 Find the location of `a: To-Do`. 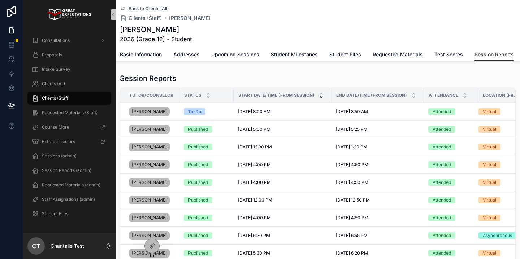

a: To-Do is located at coordinates (207, 112).